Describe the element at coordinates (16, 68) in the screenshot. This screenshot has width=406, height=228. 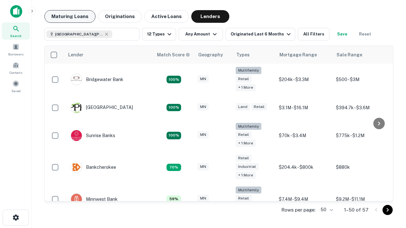
I see `div: Contacts` at that location.